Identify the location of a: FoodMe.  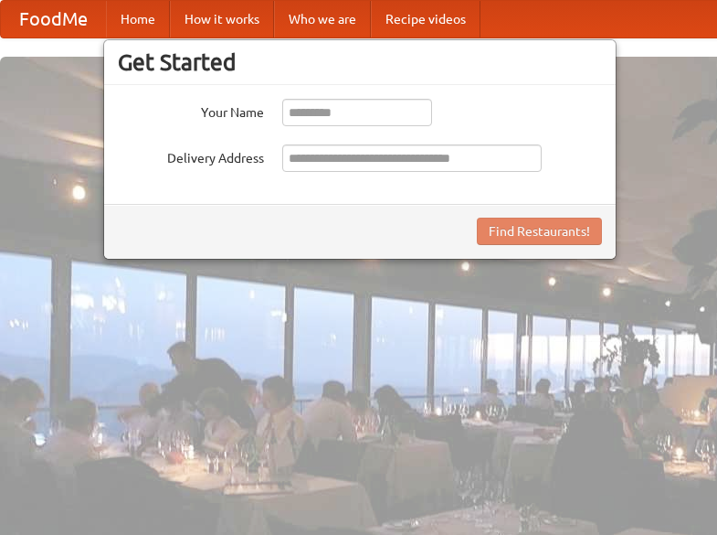
(53, 19).